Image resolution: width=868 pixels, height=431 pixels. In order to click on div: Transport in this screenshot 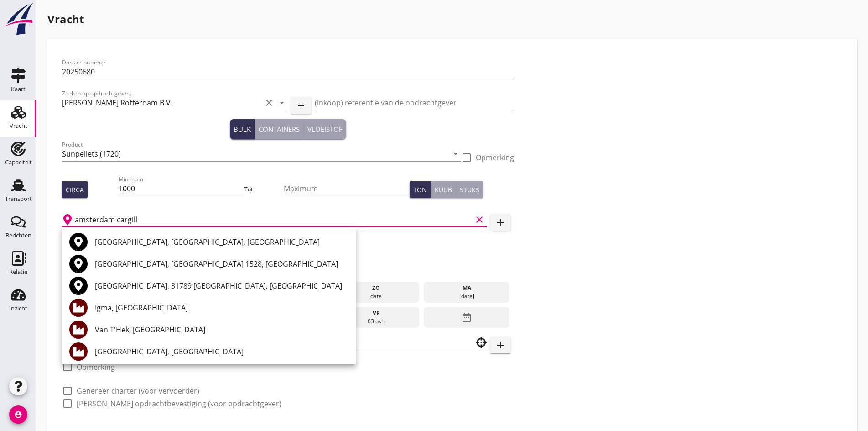, I will do `click(18, 199)`.